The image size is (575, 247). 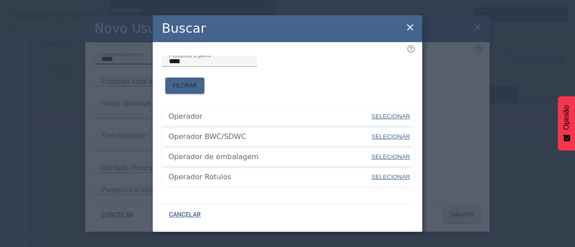 What do you see at coordinates (185, 116) in the screenshot?
I see `font: Operador` at bounding box center [185, 116].